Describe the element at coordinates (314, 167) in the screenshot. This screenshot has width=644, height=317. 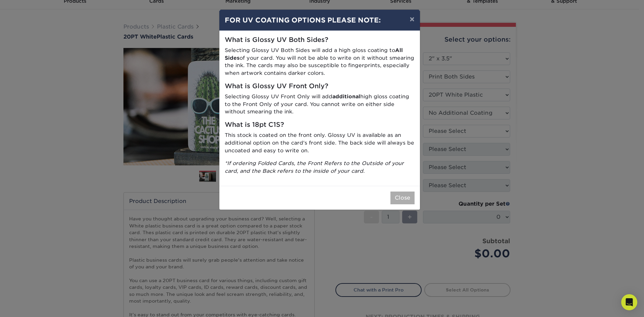
I see `i: *If ordering Folded Cards, the Front Refers to the Outside of your card, and the Back refers to t...` at that location.